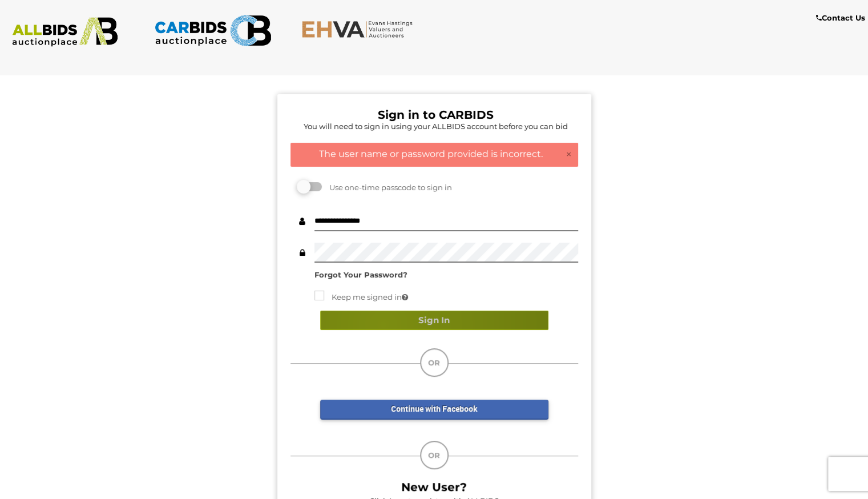  I want to click on img: CARBIDS.com.au, so click(213, 30).